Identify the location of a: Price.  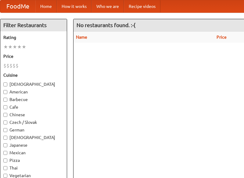
(221, 37).